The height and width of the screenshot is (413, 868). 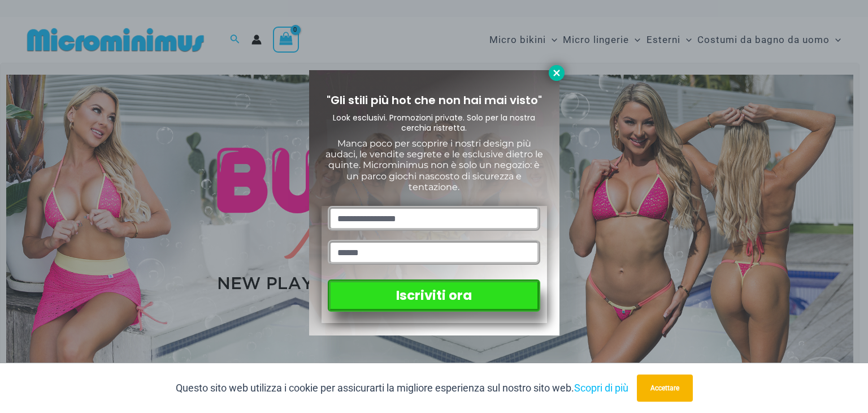 I want to click on font: Look esclusivi. Promozioni private. Solo per la nostra cerchia ristretta., so click(x=434, y=123).